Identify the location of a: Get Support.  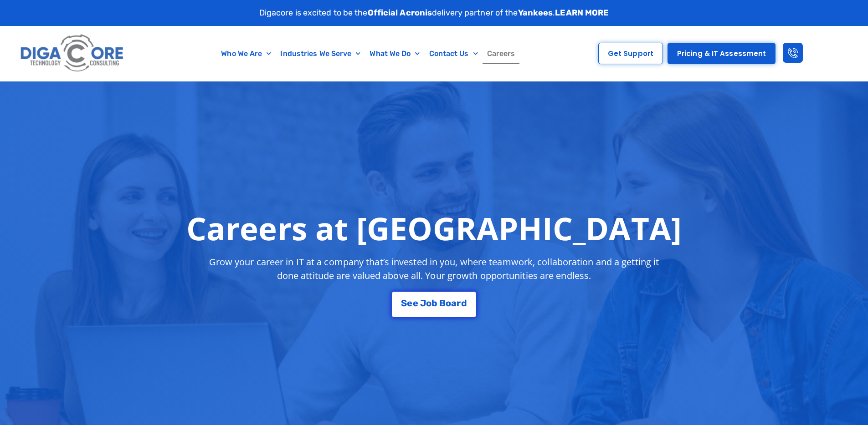
(631, 53).